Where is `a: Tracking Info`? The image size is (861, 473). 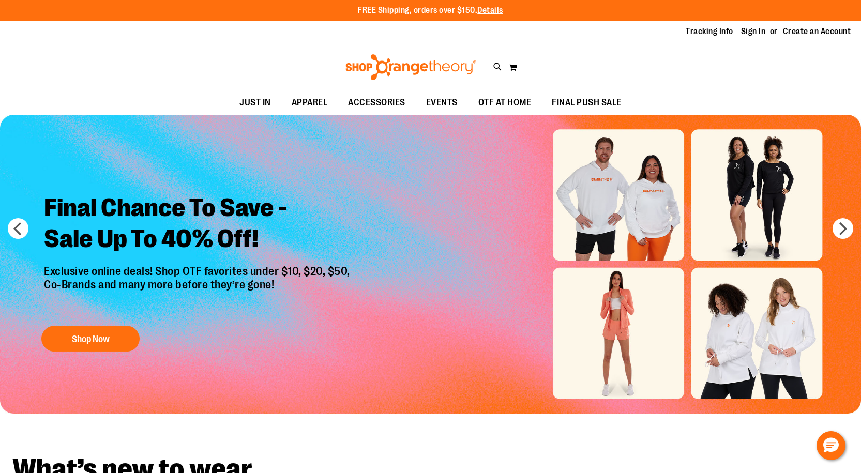 a: Tracking Info is located at coordinates (709, 32).